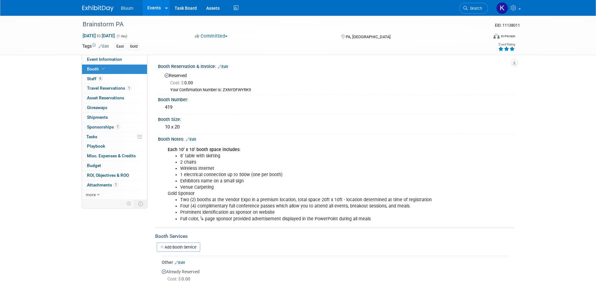 This screenshot has width=596, height=288. What do you see at coordinates (95, 46) in the screenshot?
I see `td: Tags` at bounding box center [95, 46].